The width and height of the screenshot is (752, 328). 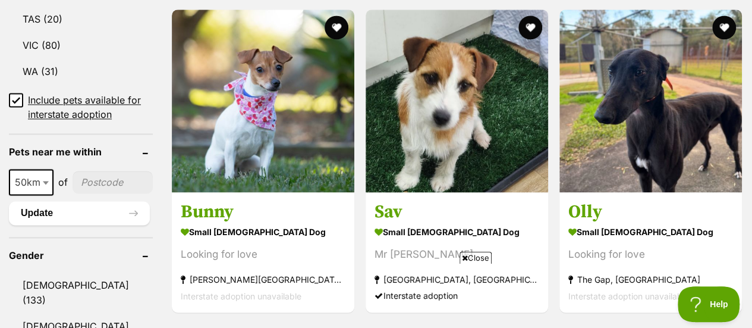 I want to click on header: Pets near me within, so click(x=81, y=152).